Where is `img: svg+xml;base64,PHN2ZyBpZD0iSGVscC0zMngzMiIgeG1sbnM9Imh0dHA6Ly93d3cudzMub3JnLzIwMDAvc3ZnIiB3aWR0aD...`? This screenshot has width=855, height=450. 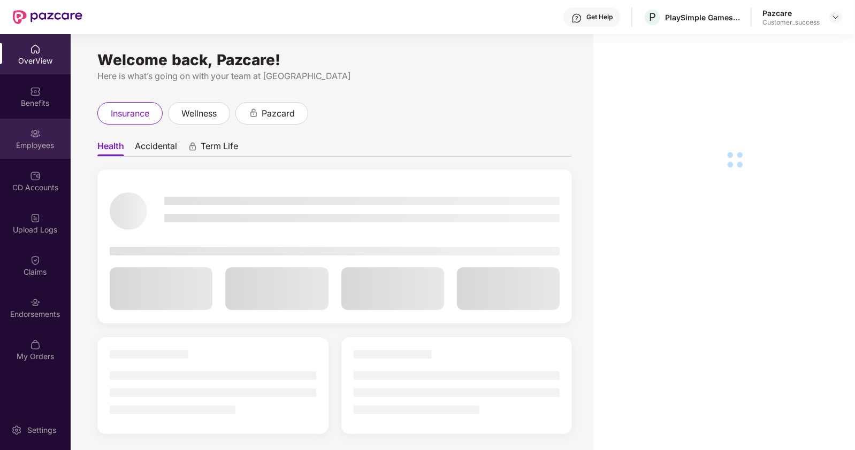 img: svg+xml;base64,PHN2ZyBpZD0iSGVscC0zMngzMiIgeG1sbnM9Imh0dHA6Ly93d3cudzMub3JnLzIwMDAvc3ZnIiB3aWR0aD... is located at coordinates (577, 18).